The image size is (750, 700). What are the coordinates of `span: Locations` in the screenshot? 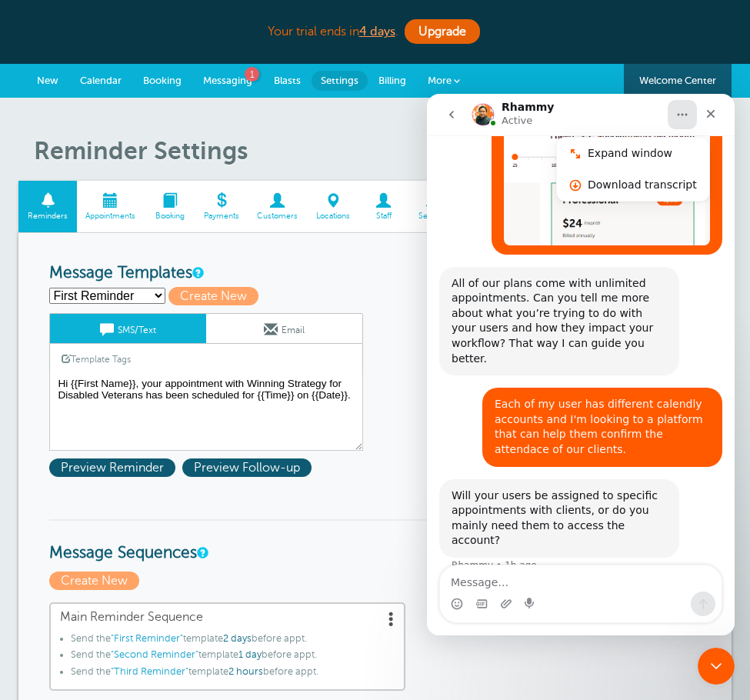 It's located at (333, 216).